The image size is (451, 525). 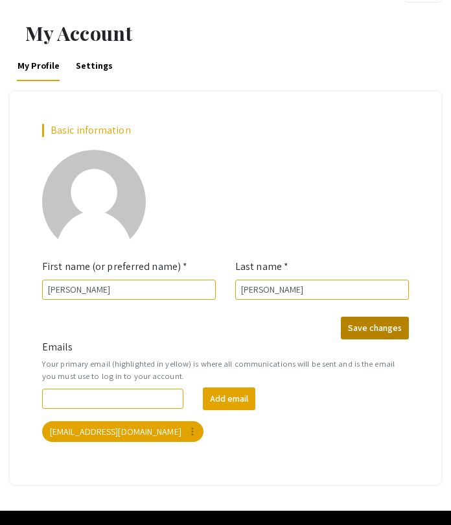 What do you see at coordinates (229, 398) in the screenshot?
I see `button: Add email` at bounding box center [229, 398].